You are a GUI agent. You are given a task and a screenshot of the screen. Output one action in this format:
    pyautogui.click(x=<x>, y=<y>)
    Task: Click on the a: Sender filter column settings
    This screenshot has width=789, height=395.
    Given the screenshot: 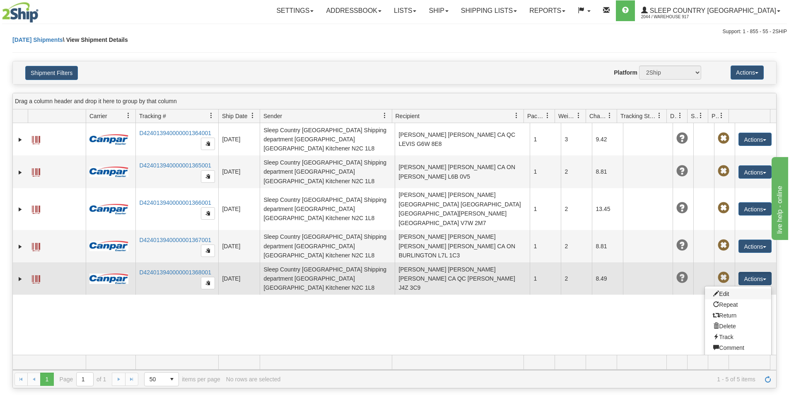 What is the action you would take?
    pyautogui.click(x=385, y=116)
    